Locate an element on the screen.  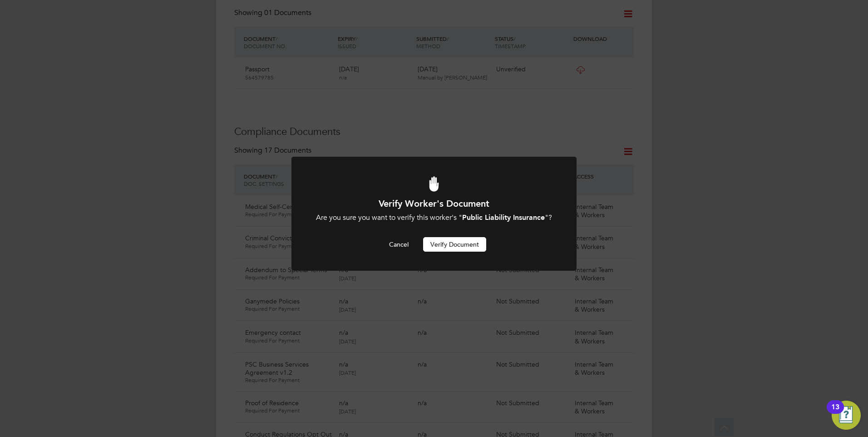
button: Open Resource Center, 13 new notifications is located at coordinates (847, 415).